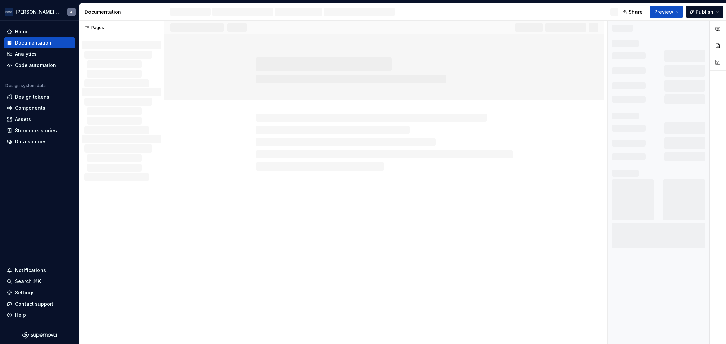 This screenshot has height=344, width=726. What do you see at coordinates (34, 304) in the screenshot?
I see `div: Contact support` at bounding box center [34, 304].